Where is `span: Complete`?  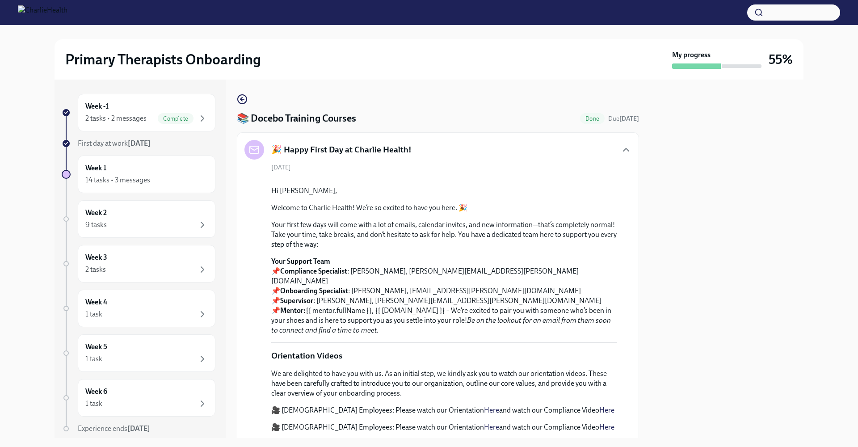 span: Complete is located at coordinates (176, 118).